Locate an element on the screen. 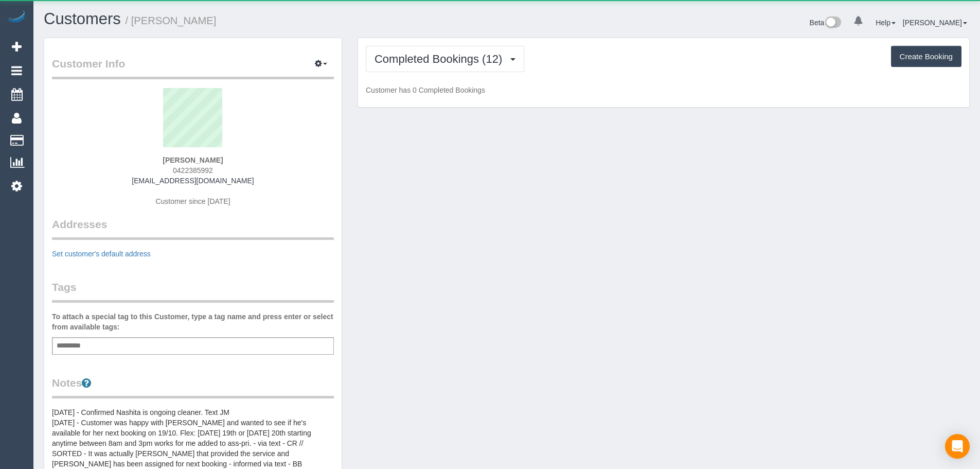 Image resolution: width=980 pixels, height=469 pixels. a: Beta is located at coordinates (826, 23).